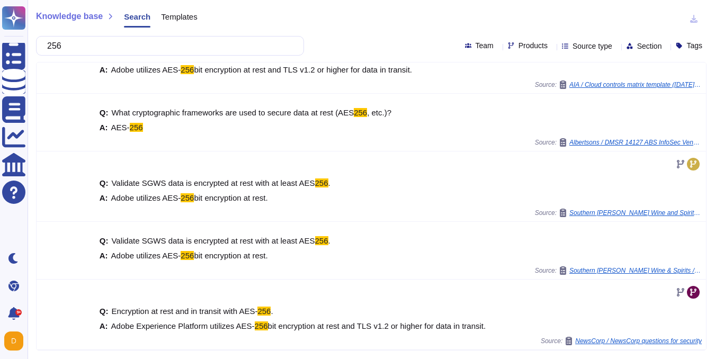 This screenshot has width=715, height=359. I want to click on button: user, so click(16, 341).